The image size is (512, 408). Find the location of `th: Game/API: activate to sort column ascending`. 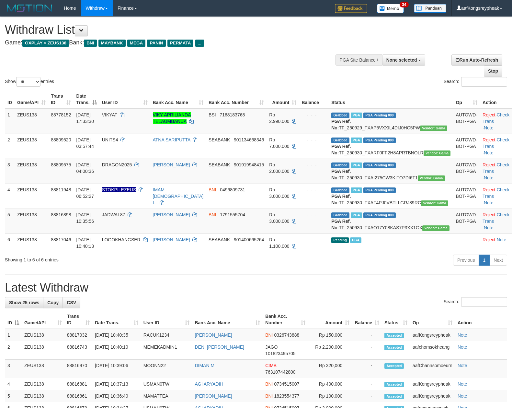

th: Game/API: activate to sort column ascending is located at coordinates (43, 319).